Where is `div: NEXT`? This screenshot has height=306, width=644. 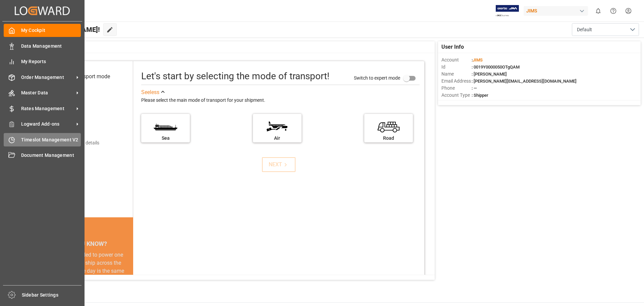 div: NEXT is located at coordinates (279, 164).